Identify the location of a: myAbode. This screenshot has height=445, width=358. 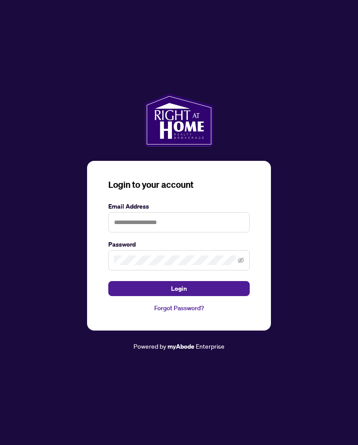
(181, 346).